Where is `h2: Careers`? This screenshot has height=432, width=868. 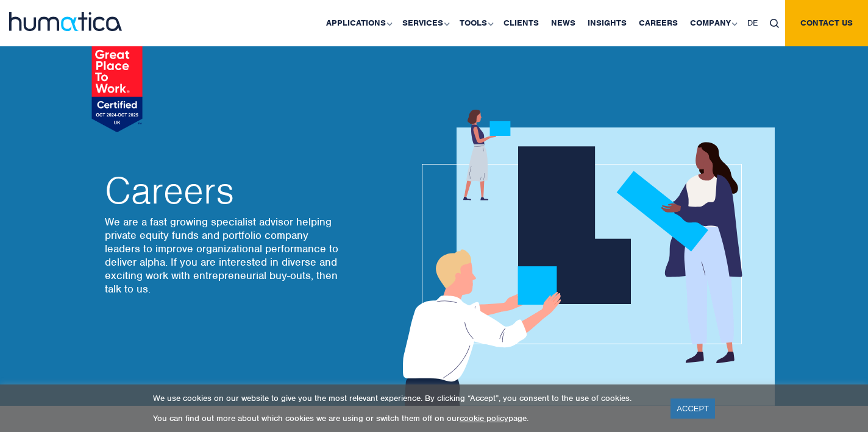 h2: Careers is located at coordinates (224, 191).